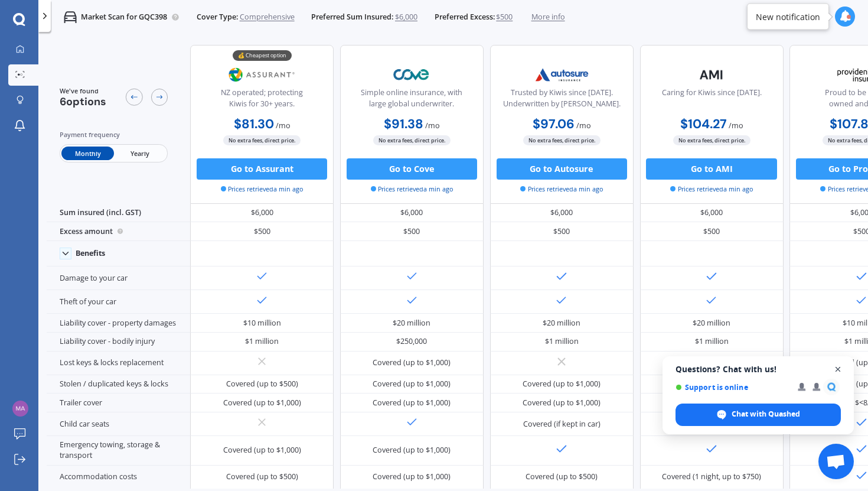 This screenshot has height=491, width=868. What do you see at coordinates (254, 124) in the screenshot?
I see `b: $81.30` at bounding box center [254, 124].